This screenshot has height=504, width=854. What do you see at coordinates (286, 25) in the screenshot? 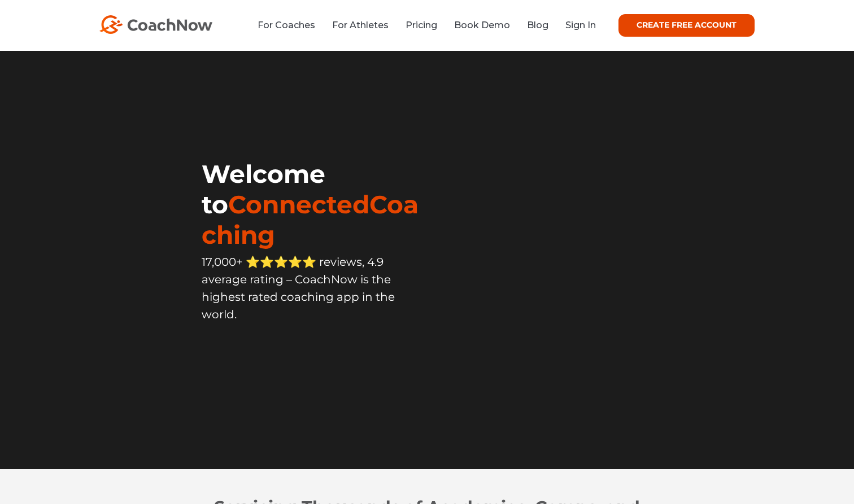
I see `a: For Coaches` at bounding box center [286, 25].